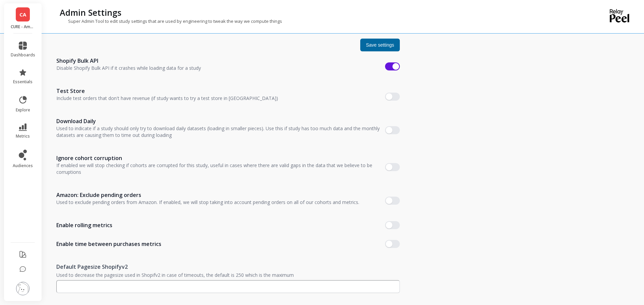  Describe the element at coordinates (228, 267) in the screenshot. I see `label: Default Pagesize Shopifyv2` at that location.